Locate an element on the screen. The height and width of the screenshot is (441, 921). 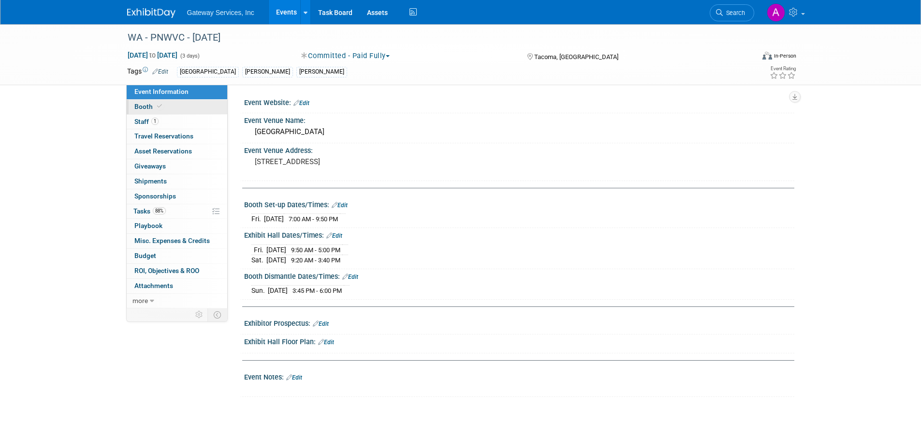
span: to is located at coordinates (152, 55).